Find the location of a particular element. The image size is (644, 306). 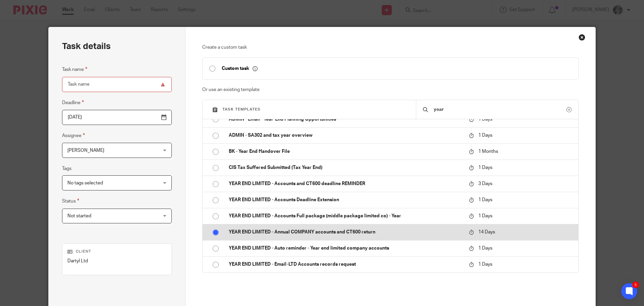

p: ADMIN - SA302 and tax year overview is located at coordinates (346, 135).